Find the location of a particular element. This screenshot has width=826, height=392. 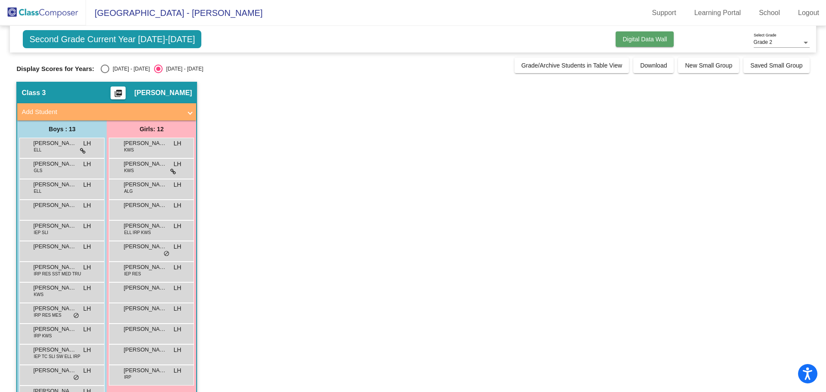

span: Download is located at coordinates (653, 65).